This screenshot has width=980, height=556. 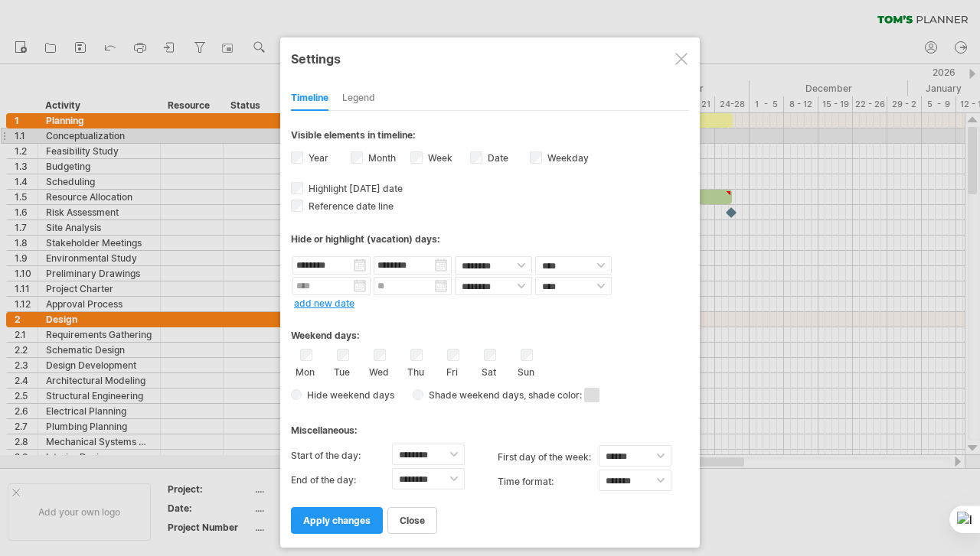 I want to click on div: Legend, so click(x=358, y=99).